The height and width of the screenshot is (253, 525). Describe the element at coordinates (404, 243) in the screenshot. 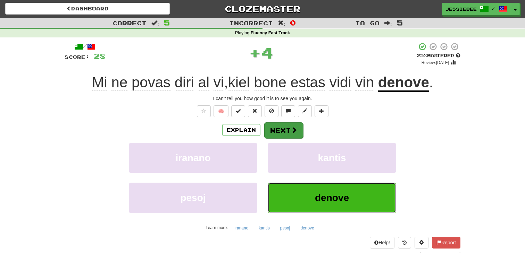

I see `button: Round history (alt+y)` at that location.